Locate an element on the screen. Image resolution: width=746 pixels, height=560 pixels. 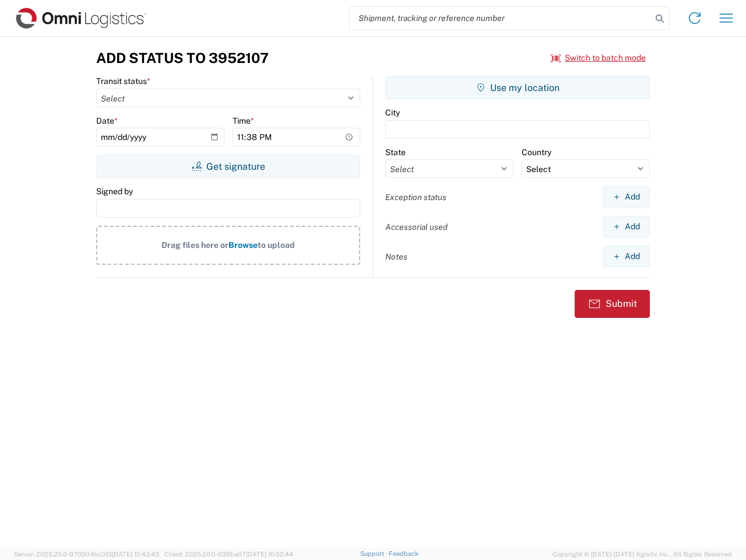
span: Server: 2025.20.0-970904bc0f3 is located at coordinates (86, 554).